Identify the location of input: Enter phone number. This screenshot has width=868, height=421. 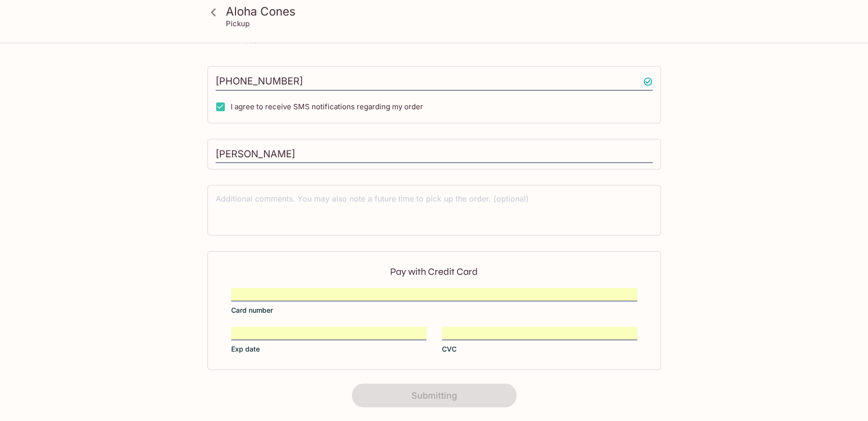
(434, 82).